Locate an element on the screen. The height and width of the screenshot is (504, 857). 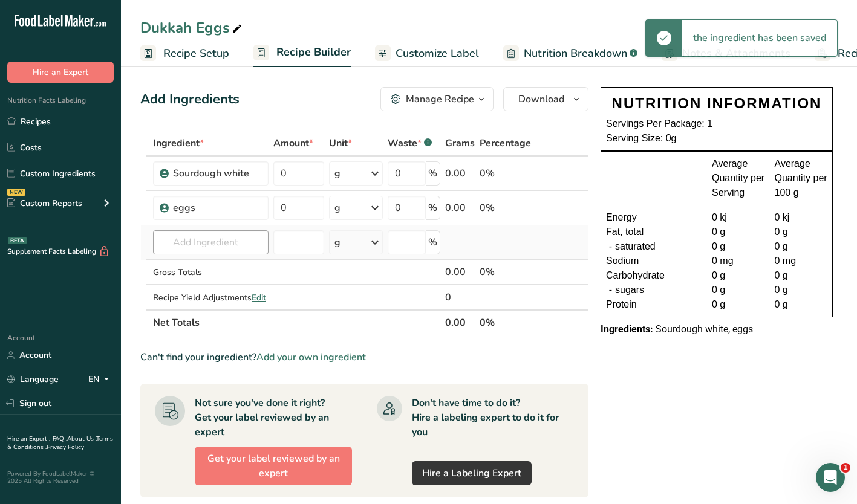
div: Waste is located at coordinates (410, 143).